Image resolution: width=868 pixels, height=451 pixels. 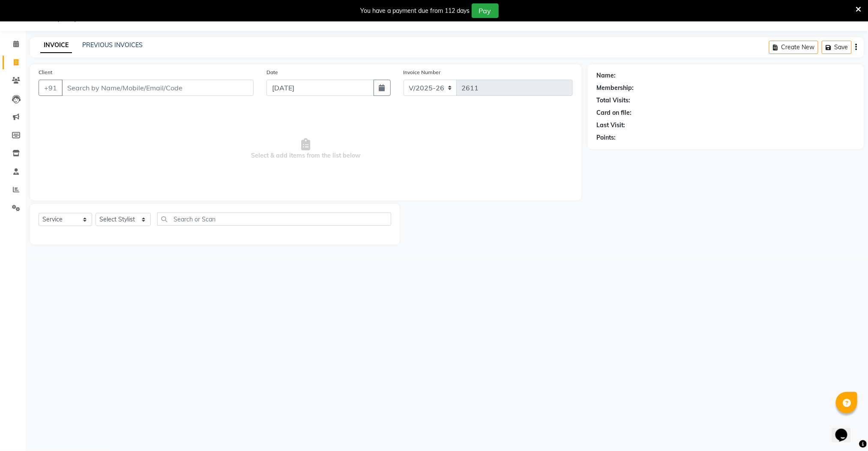 I want to click on button: Save, so click(x=837, y=48).